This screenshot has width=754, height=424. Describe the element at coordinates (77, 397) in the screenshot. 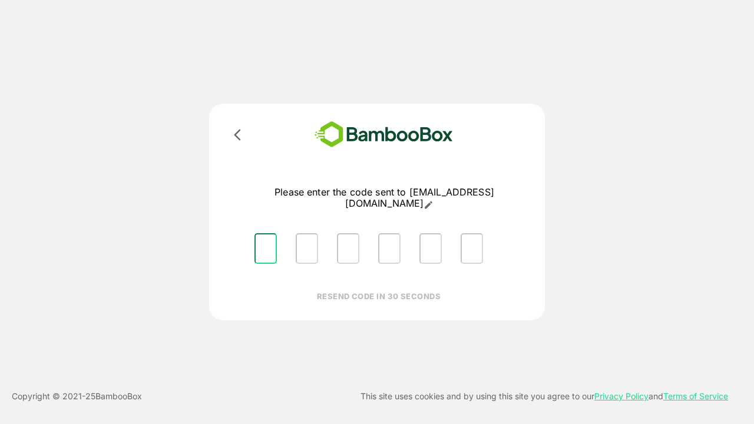

I see `p: Copyright © 2021- 25 BambooBox` at that location.